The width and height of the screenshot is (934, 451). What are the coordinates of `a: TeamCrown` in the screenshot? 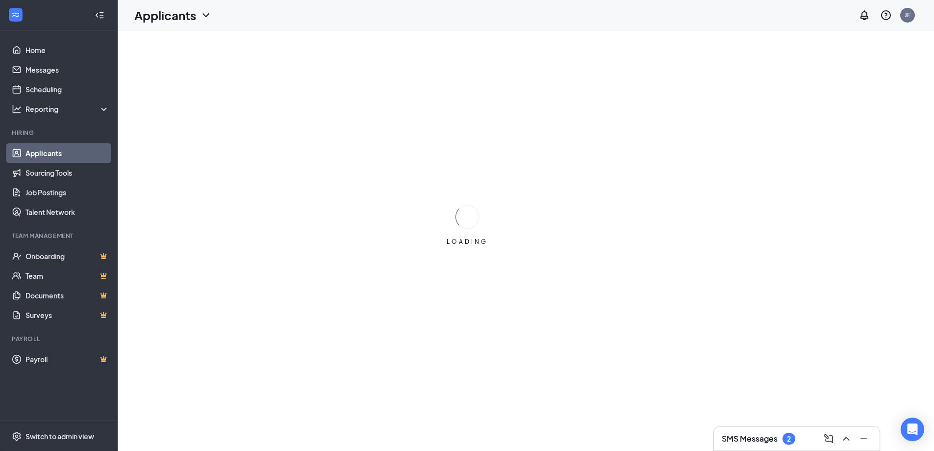 It's located at (67, 276).